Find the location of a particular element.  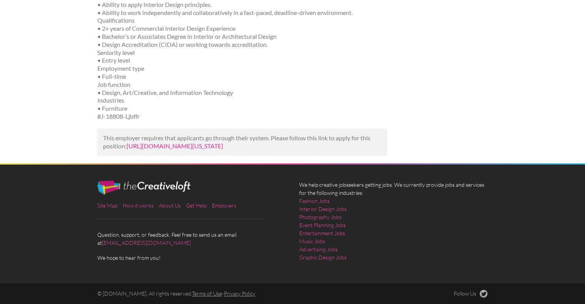

a: Get Help is located at coordinates (196, 205).